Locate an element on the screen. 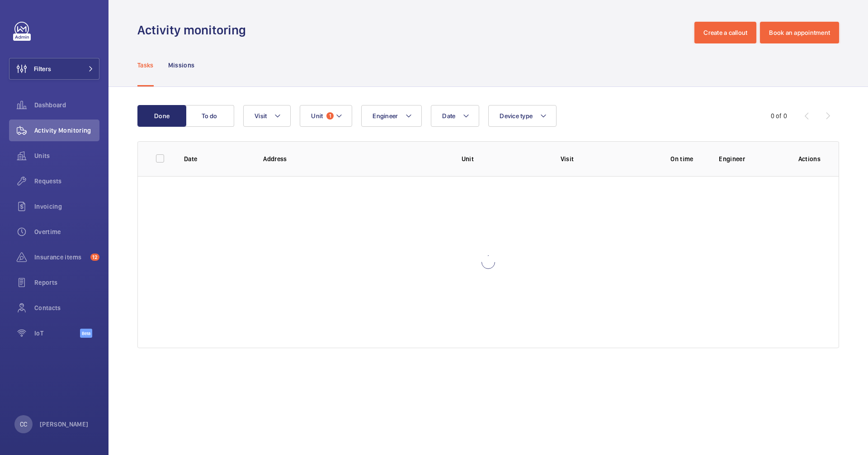 This screenshot has height=455, width=868. button: Book an appointment is located at coordinates (799, 32).